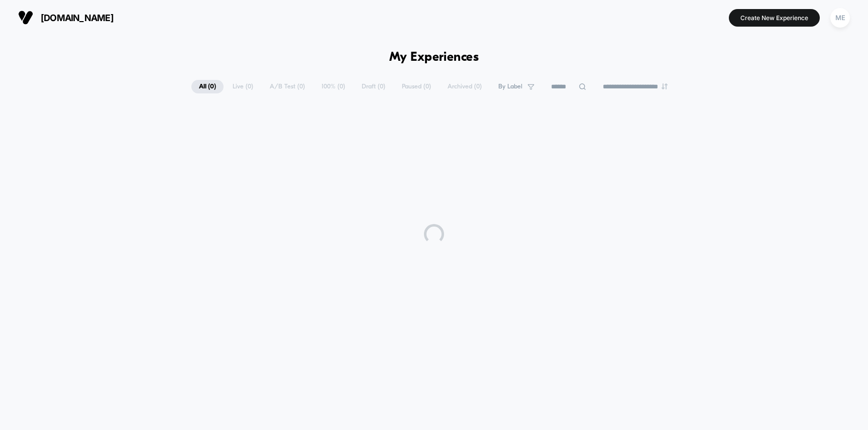 The height and width of the screenshot is (430, 868). I want to click on span: All ( 0 ), so click(208, 87).